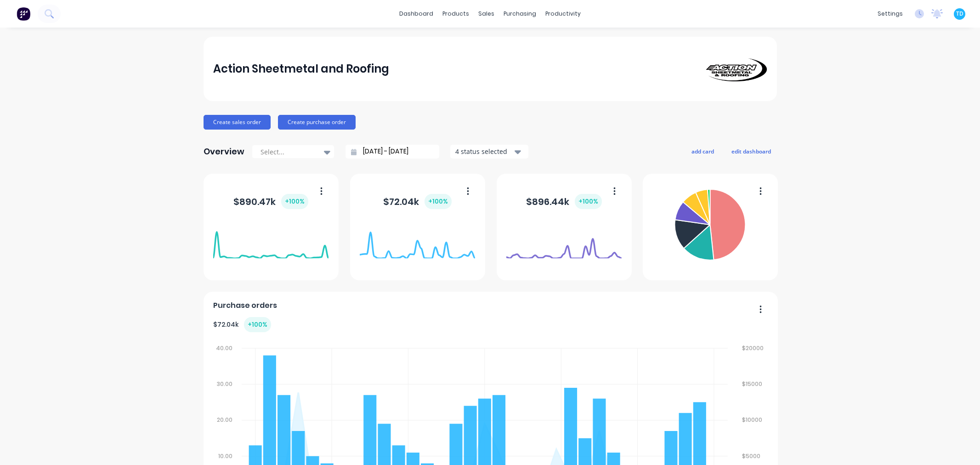  What do you see at coordinates (752, 420) in the screenshot?
I see `tspan: $10000` at bounding box center [752, 420].